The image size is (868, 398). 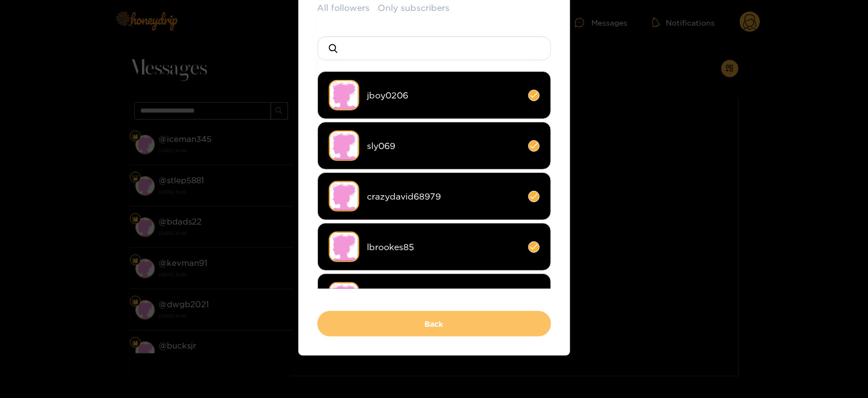 What do you see at coordinates (434, 323) in the screenshot?
I see `button: Back` at bounding box center [434, 323].